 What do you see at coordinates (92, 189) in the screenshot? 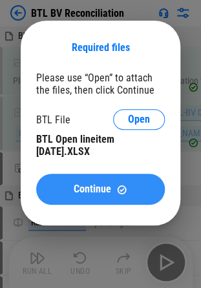
I see `span: Continue` at bounding box center [92, 189].